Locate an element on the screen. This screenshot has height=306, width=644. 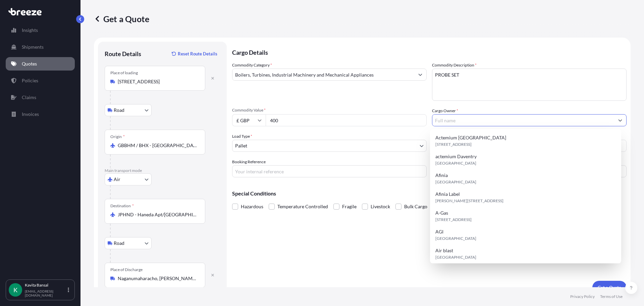
div: Place of Discharge is located at coordinates (126, 270).